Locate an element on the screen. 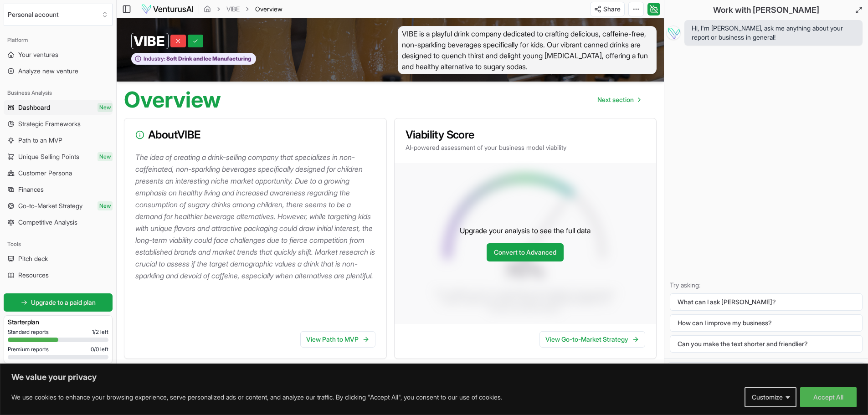 Image resolution: width=868 pixels, height=415 pixels. span: Path to an MVP is located at coordinates (40, 140).